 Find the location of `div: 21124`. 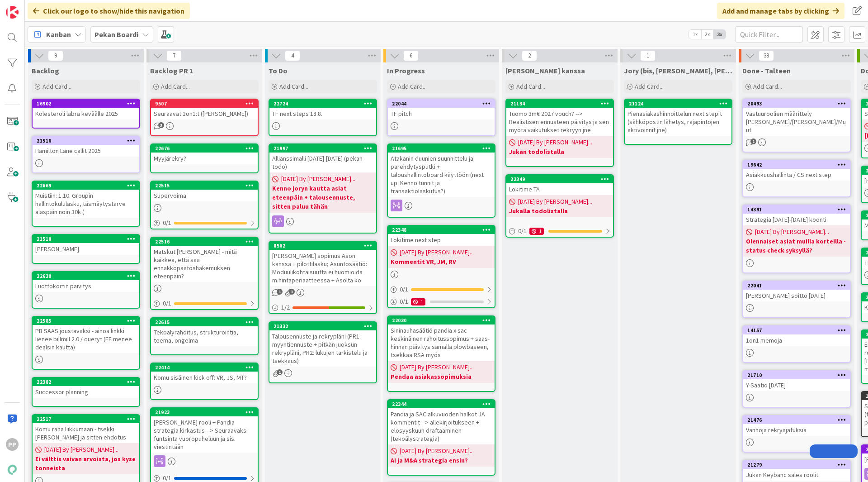

div: 21124 is located at coordinates (678, 104).